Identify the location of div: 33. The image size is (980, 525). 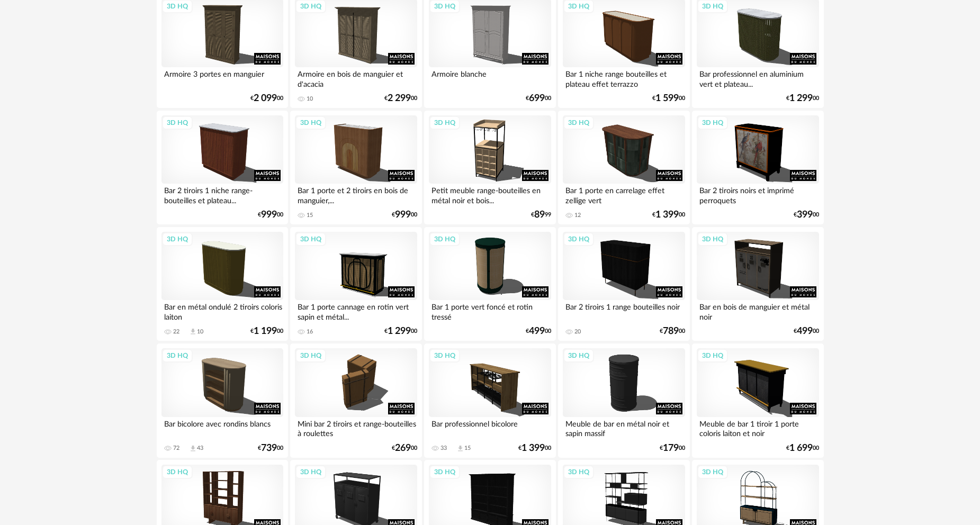
(444, 448).